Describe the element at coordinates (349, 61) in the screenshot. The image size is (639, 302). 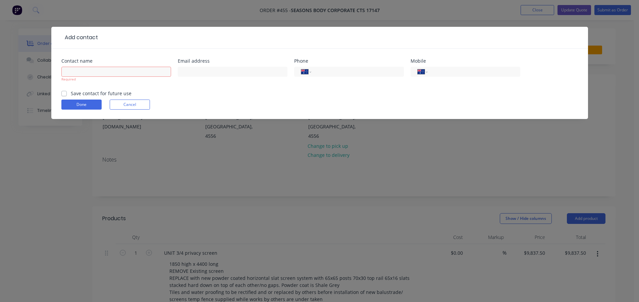
I see `div: Phone` at that location.